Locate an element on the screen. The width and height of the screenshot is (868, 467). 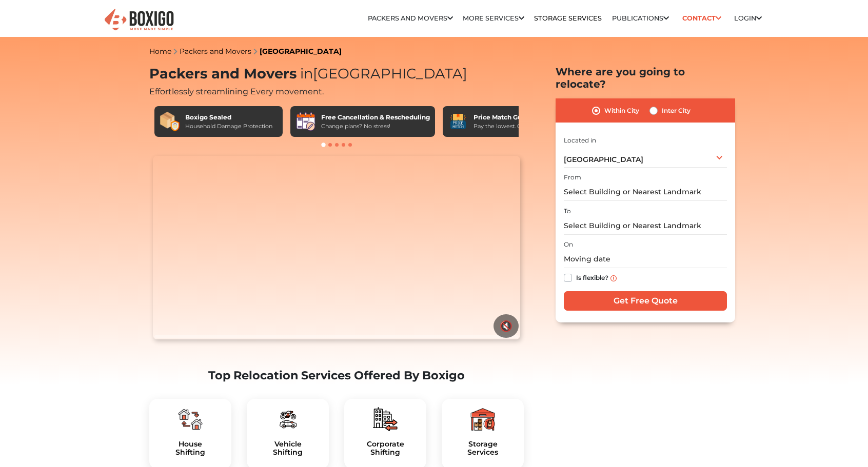
label: Located in is located at coordinates (580, 141).